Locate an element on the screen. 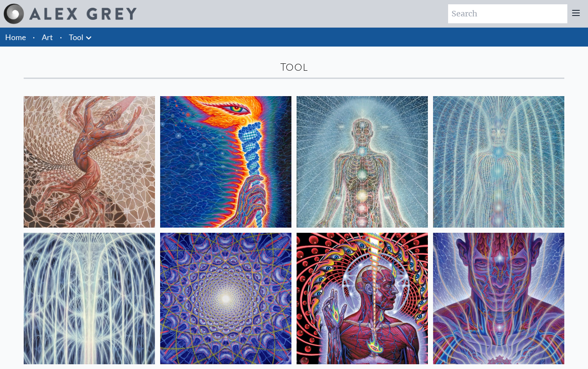 The image size is (588, 369). img: Mystic Eye, 2018, Alex Grey is located at coordinates (499, 298).